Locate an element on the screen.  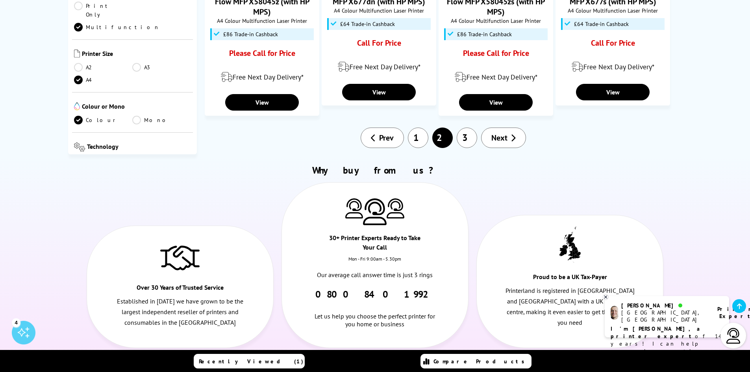
span: Next is located at coordinates (499, 138).